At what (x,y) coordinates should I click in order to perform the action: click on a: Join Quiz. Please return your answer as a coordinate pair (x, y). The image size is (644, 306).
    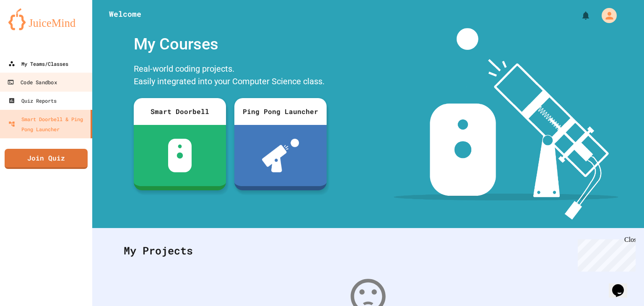
    Looking at the image, I should click on (46, 159).